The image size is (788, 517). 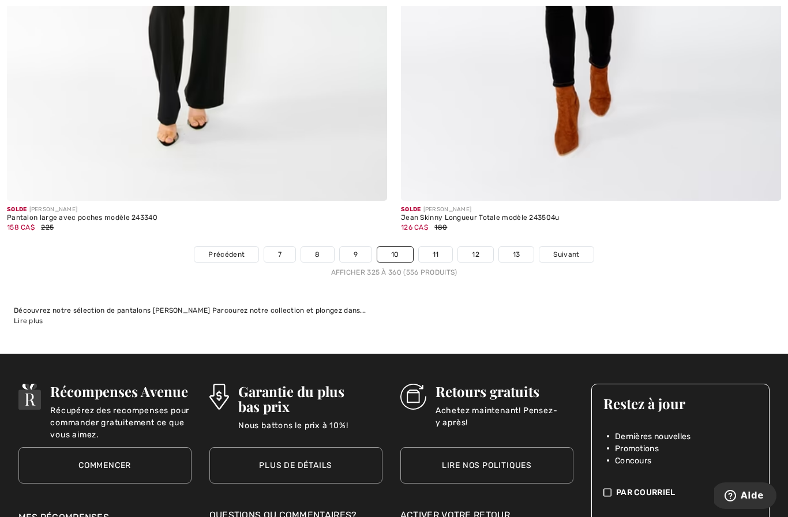 I want to click on span: Aide, so click(x=38, y=13).